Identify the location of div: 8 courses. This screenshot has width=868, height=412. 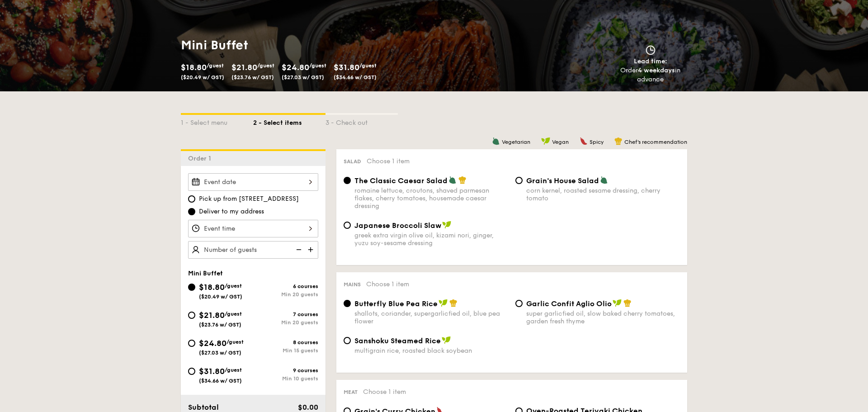
(286, 342).